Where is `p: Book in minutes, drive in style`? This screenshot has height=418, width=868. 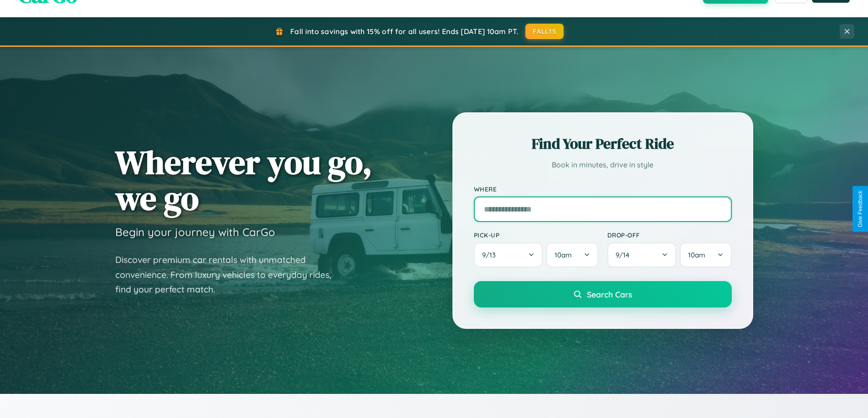 p: Book in minutes, drive in style is located at coordinates (603, 165).